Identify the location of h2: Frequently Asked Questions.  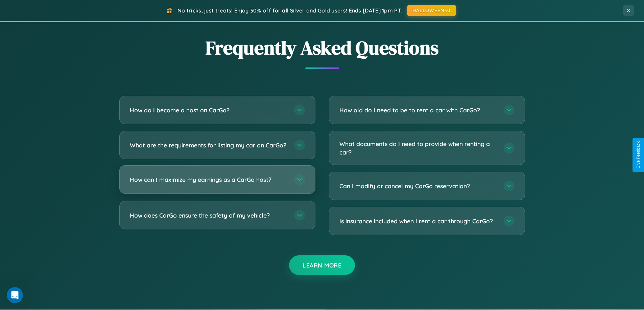
(322, 48).